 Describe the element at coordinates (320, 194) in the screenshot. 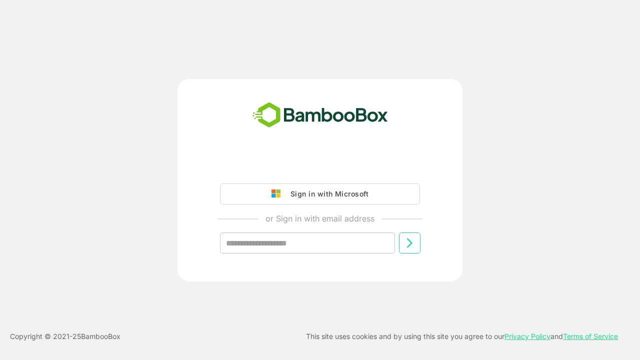

I see `button: Sign in with Microsoft` at that location.